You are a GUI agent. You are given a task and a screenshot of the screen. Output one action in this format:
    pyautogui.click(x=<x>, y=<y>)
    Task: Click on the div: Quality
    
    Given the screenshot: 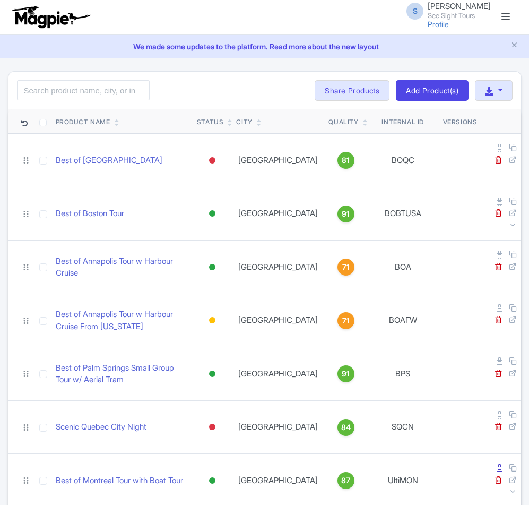 What is the action you would take?
    pyautogui.click(x=344, y=122)
    